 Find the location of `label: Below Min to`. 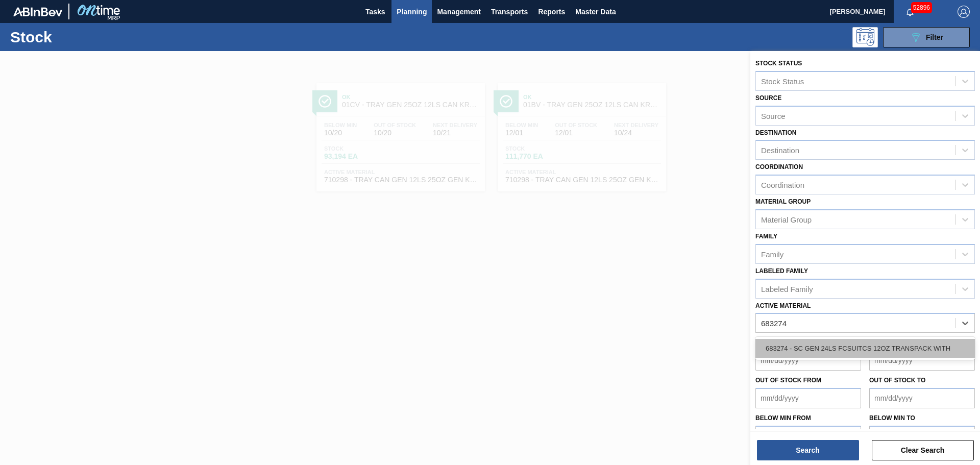

label: Below Min to is located at coordinates (892, 418).